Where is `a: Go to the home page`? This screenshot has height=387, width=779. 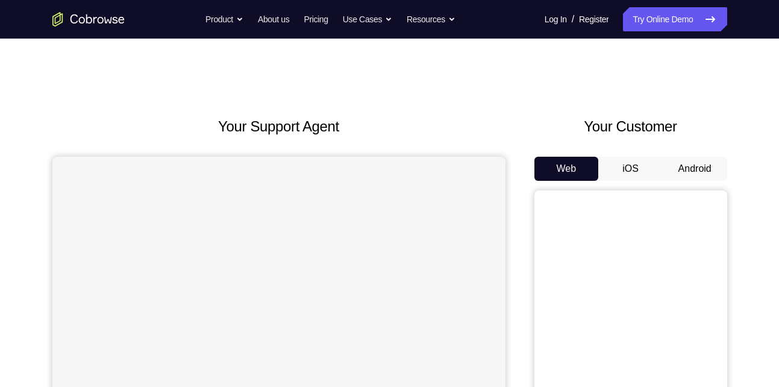
a: Go to the home page is located at coordinates (89, 19).